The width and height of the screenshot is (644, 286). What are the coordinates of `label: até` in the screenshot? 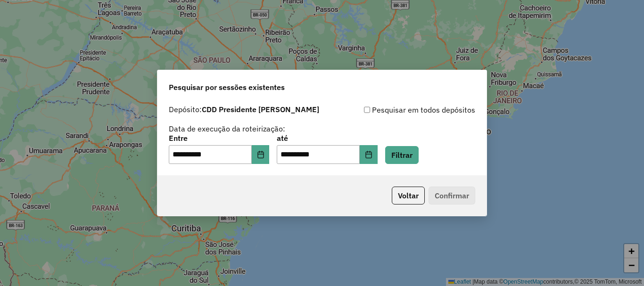 It's located at (326, 138).